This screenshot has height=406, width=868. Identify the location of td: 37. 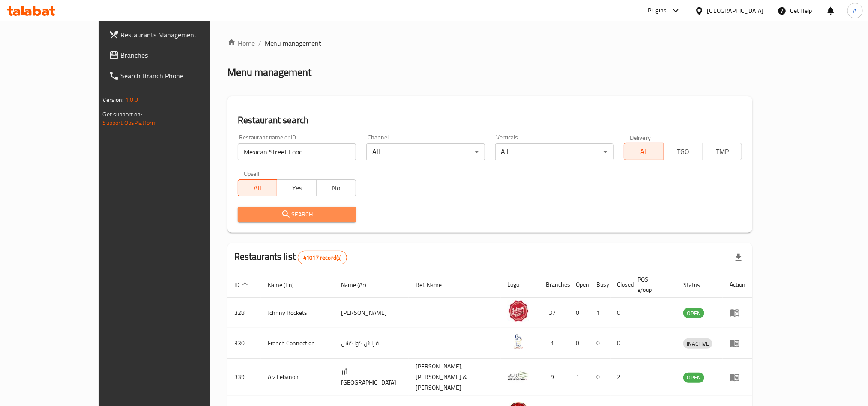
(554, 313).